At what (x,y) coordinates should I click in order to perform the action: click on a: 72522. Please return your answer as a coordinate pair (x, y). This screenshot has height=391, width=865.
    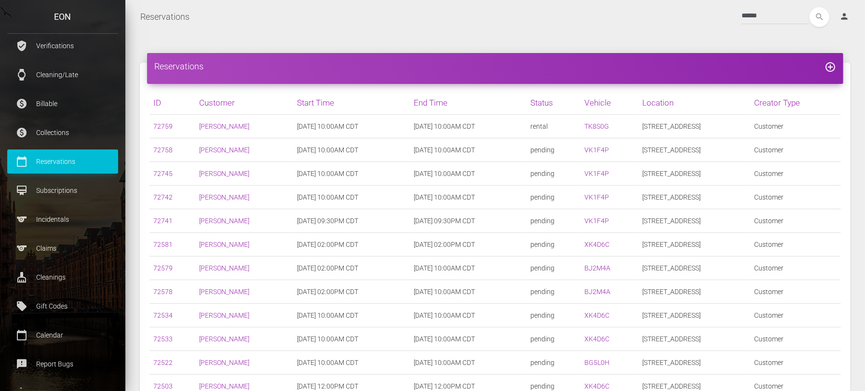
    Looking at the image, I should click on (163, 362).